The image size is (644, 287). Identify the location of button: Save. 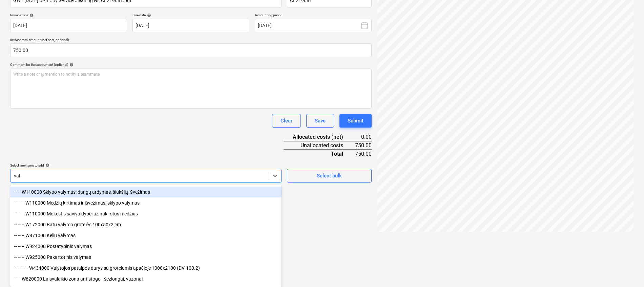
(320, 121).